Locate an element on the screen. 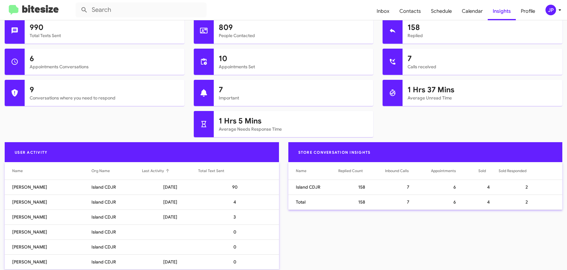 The width and height of the screenshot is (567, 270). mat-card-subtitle: People Contacted is located at coordinates (294, 36).